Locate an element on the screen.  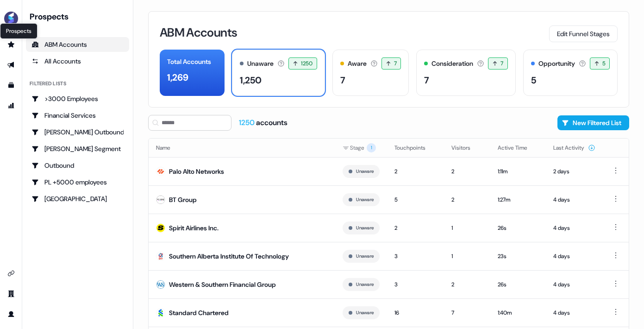
div: All Accounts is located at coordinates (77, 61).